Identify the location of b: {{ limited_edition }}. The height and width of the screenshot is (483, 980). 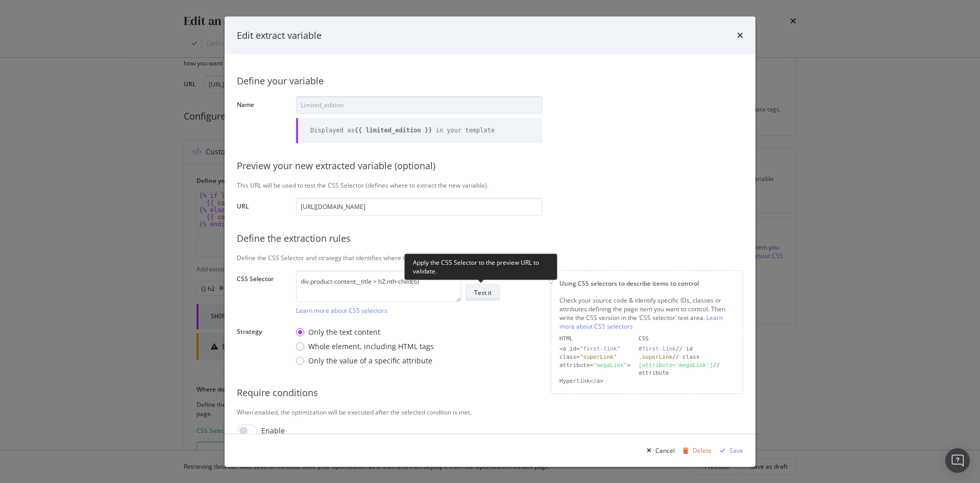
(393, 130).